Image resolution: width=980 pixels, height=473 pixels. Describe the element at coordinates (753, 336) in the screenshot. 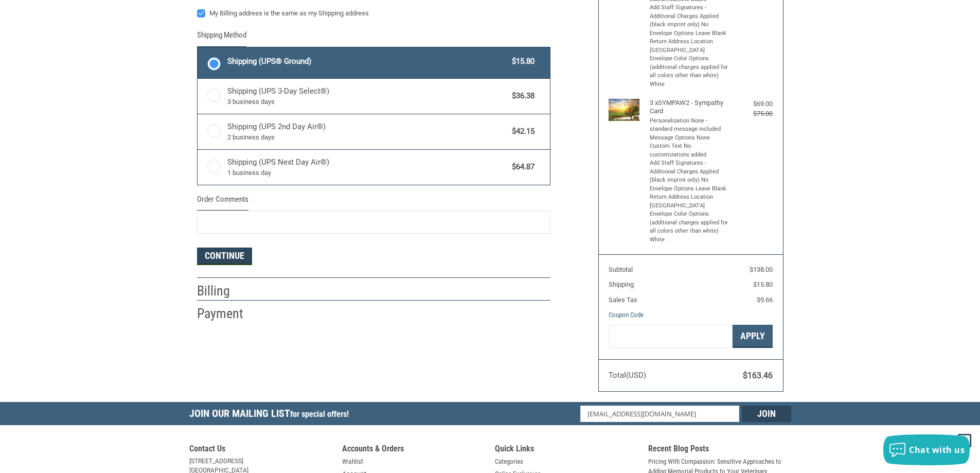

I see `button: Apply` at that location.